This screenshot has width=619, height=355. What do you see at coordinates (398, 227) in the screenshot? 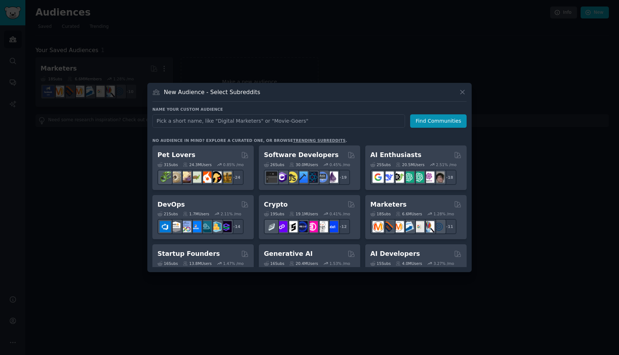
I see `img: AskMarketing` at bounding box center [398, 227].